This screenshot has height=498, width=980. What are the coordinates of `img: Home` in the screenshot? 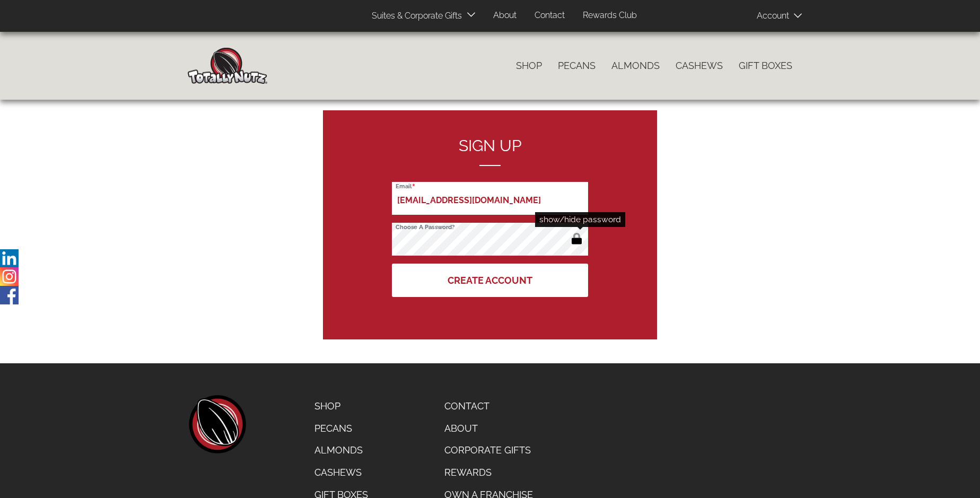 It's located at (227, 66).